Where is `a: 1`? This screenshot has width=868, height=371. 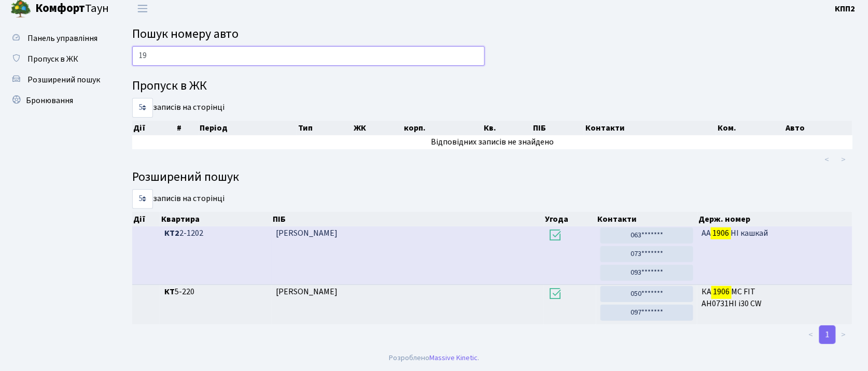
a: 1 is located at coordinates (827, 335).